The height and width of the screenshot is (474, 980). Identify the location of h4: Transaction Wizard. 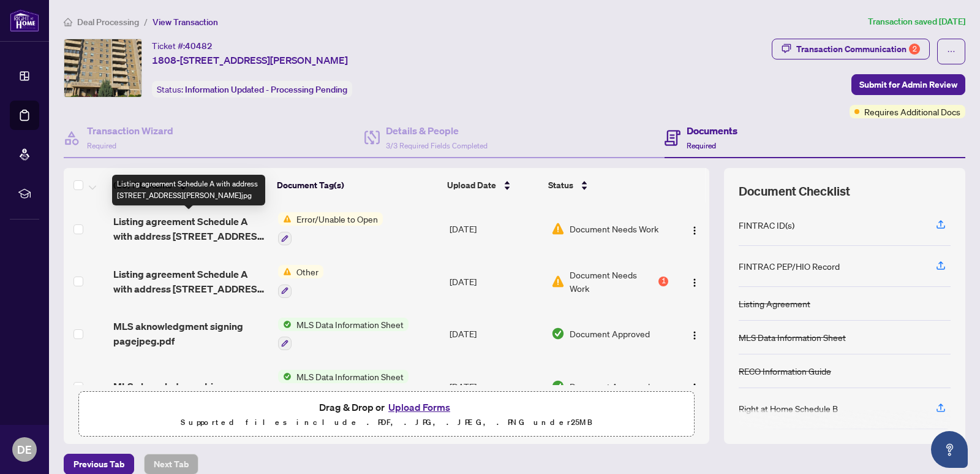
(130, 131).